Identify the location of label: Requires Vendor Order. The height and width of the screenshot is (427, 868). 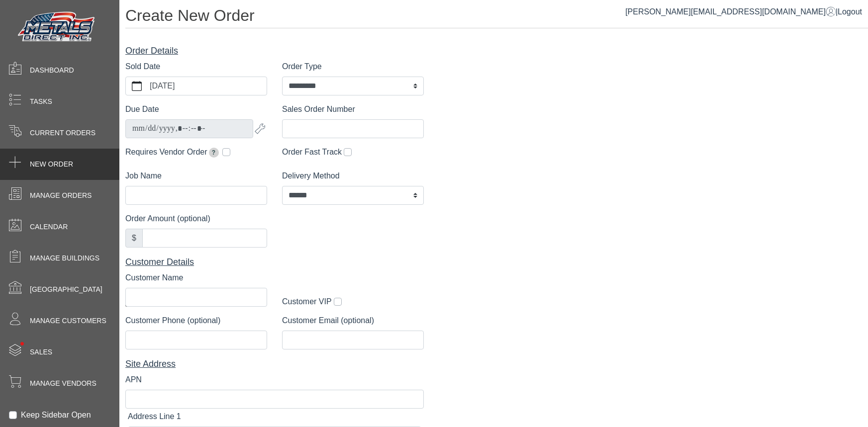
(172, 152).